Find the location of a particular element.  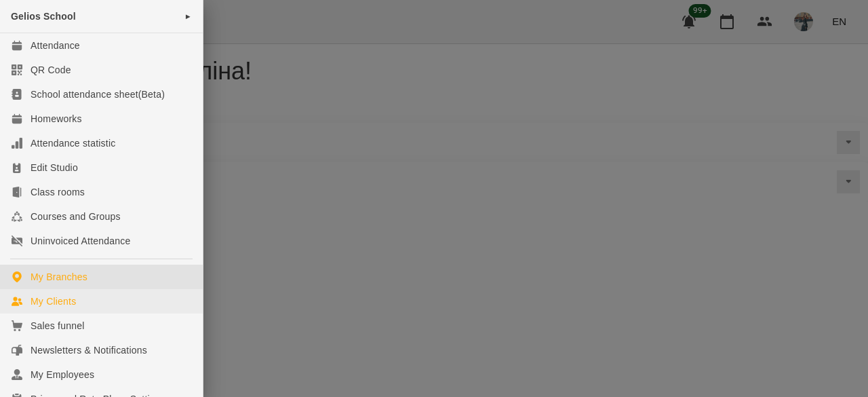

span: Gelios School is located at coordinates (43, 16).